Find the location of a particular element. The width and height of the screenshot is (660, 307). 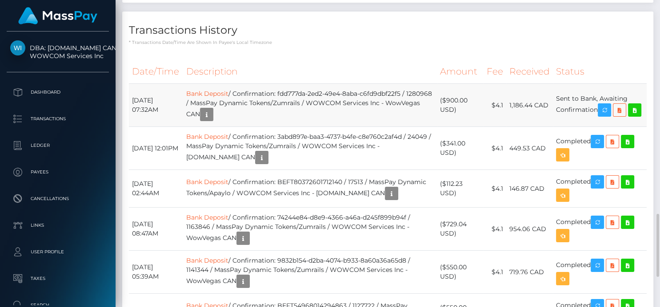

a: User Profile is located at coordinates (58, 252).